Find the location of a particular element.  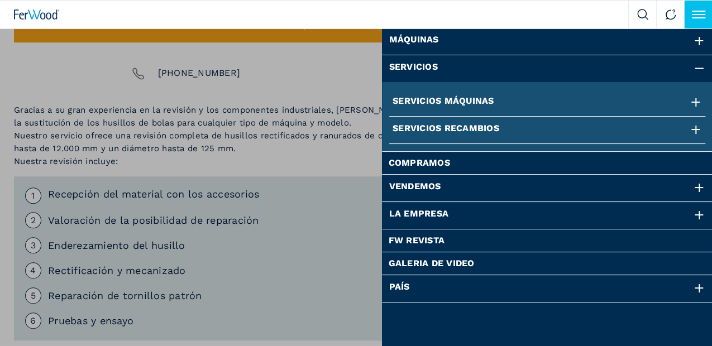

a: Galeria de Video is located at coordinates (547, 264).